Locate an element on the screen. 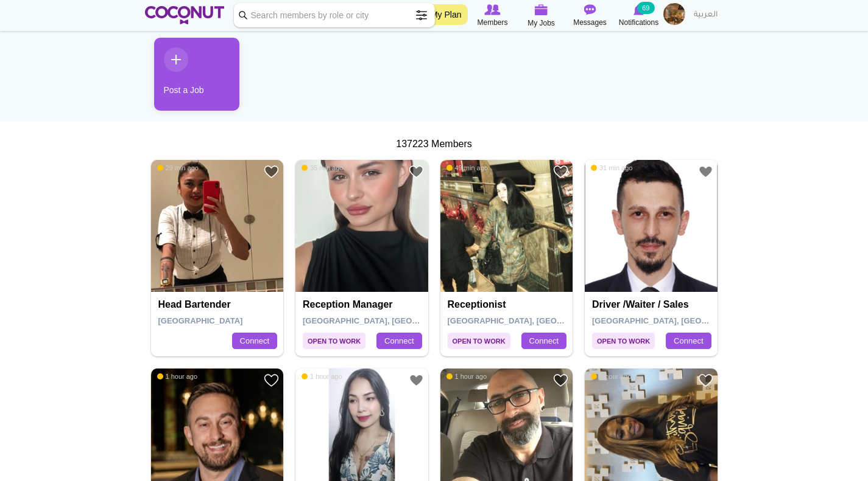  a: My Jobs My Jobs is located at coordinates (542, 16).